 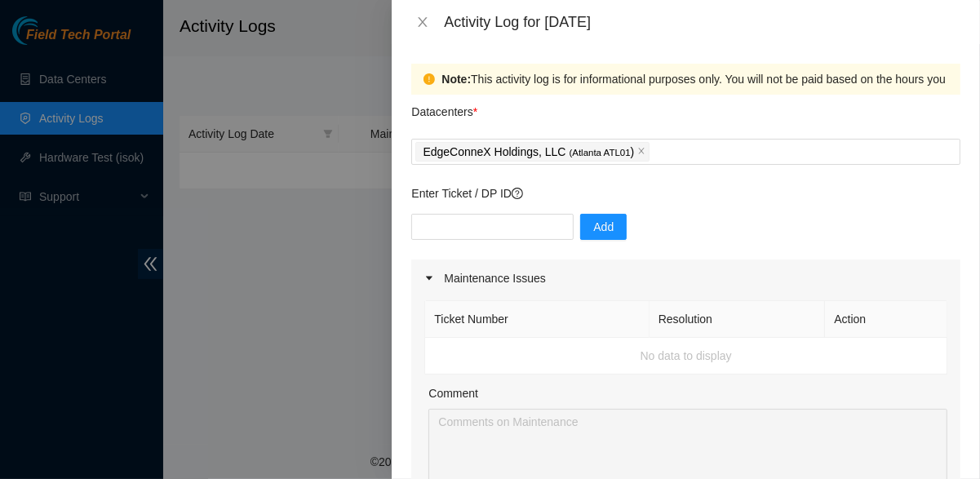 What do you see at coordinates (604, 227) in the screenshot?
I see `span: Add` at bounding box center [604, 227].